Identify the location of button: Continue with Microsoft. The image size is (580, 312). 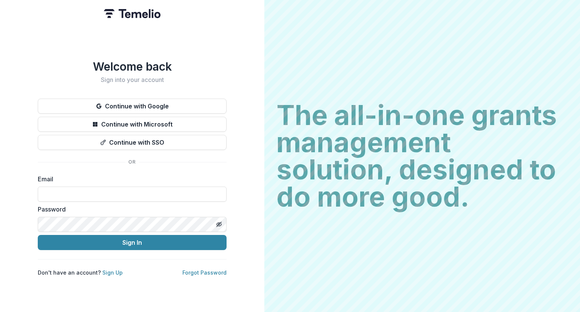
(132, 124).